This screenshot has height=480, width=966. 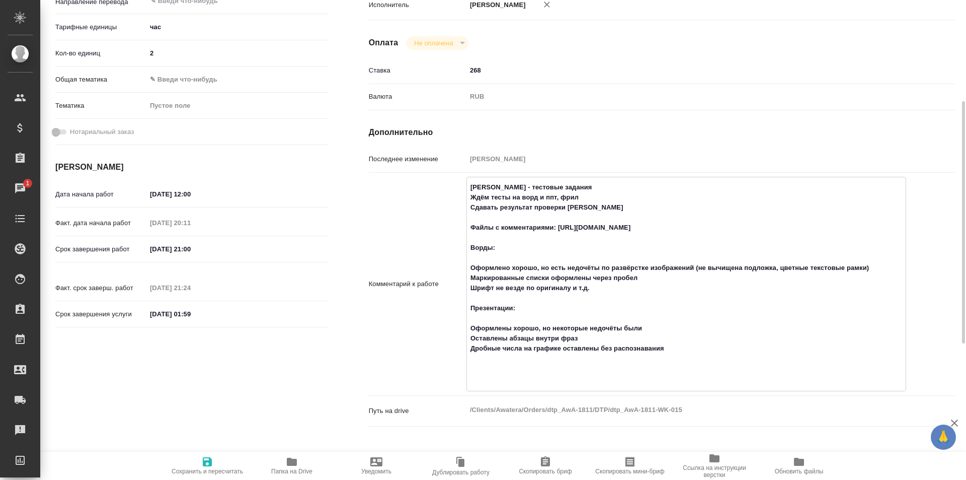 I want to click on div: RUB, so click(x=686, y=97).